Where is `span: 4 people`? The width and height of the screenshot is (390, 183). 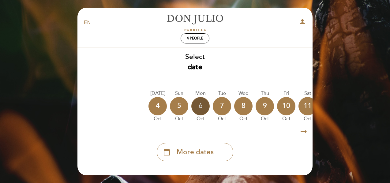
span: 4 people is located at coordinates (195, 38).